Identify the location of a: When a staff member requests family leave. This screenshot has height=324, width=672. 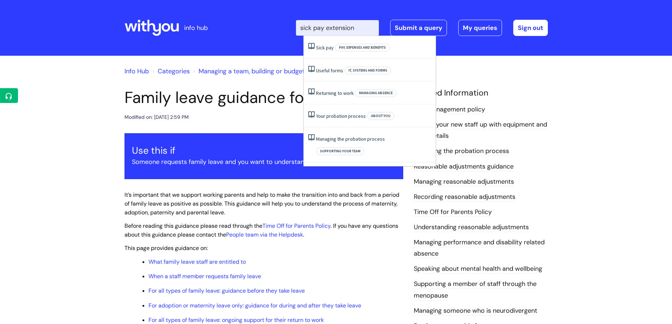
(205, 276).